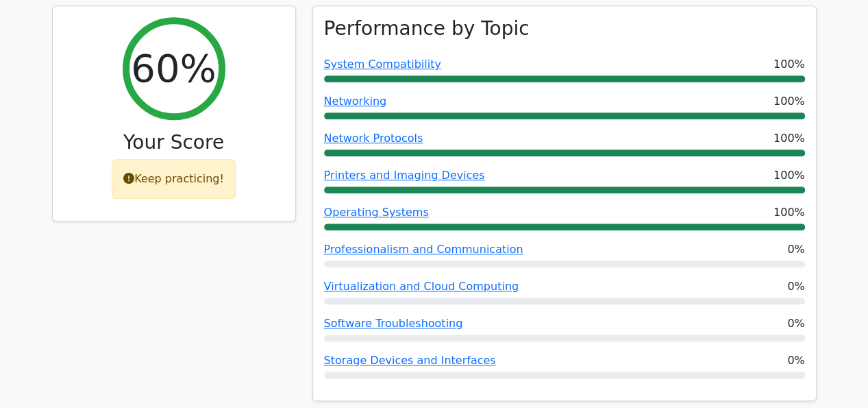 The width and height of the screenshot is (868, 408). Describe the element at coordinates (174, 142) in the screenshot. I see `h3: Your Score` at that location.